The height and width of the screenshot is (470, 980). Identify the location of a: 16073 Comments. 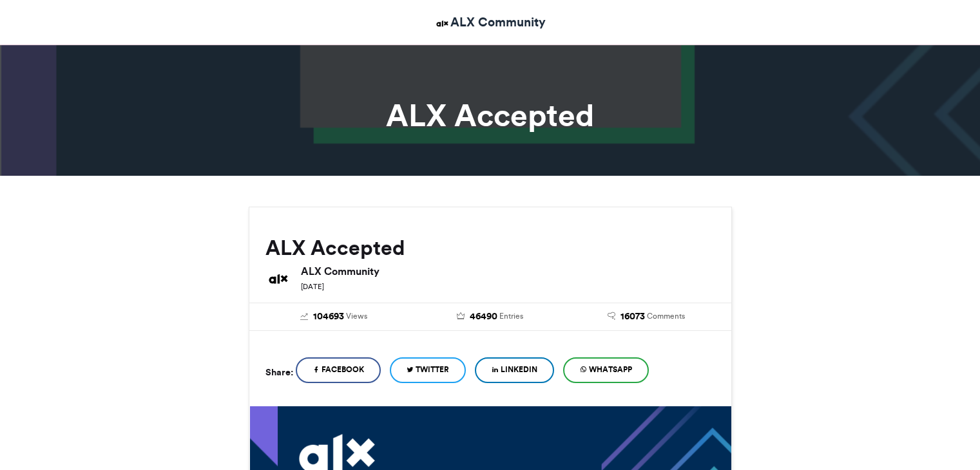
(646, 317).